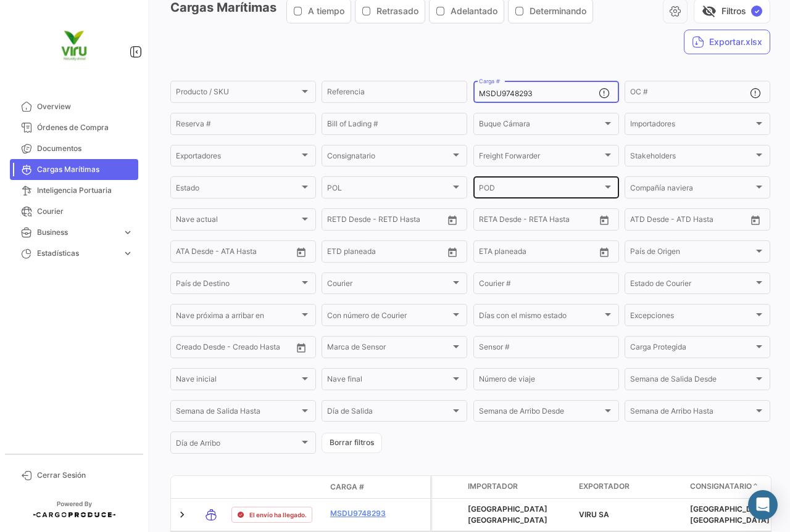 This screenshot has height=532, width=790. I want to click on span: Exportadores, so click(237, 158).